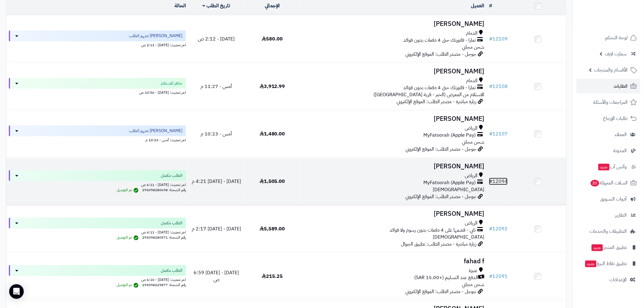  What do you see at coordinates (608, 231) in the screenshot?
I see `span: التطبيقات والخدمات` at bounding box center [608, 231].